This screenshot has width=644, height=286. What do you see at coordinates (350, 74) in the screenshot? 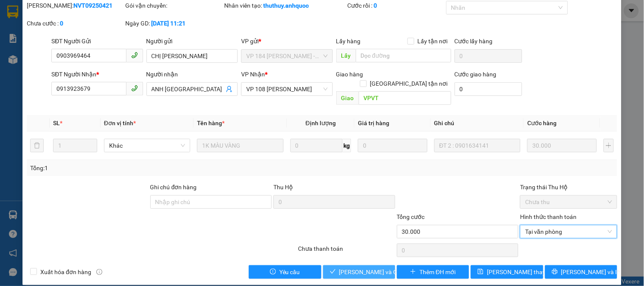
I see `span: Giao hàng` at bounding box center [350, 74].